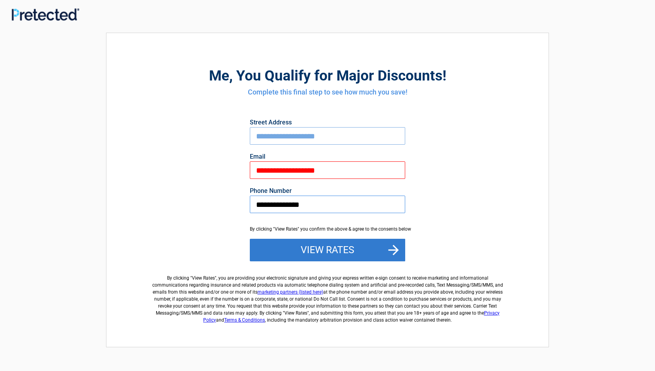 The image size is (655, 371). I want to click on a: Terms & Conditions, so click(244, 320).